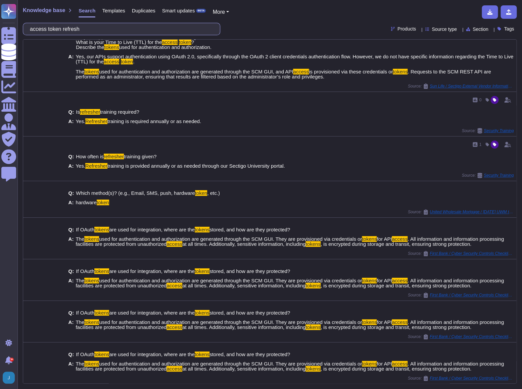  I want to click on span: , etc.), so click(214, 193).